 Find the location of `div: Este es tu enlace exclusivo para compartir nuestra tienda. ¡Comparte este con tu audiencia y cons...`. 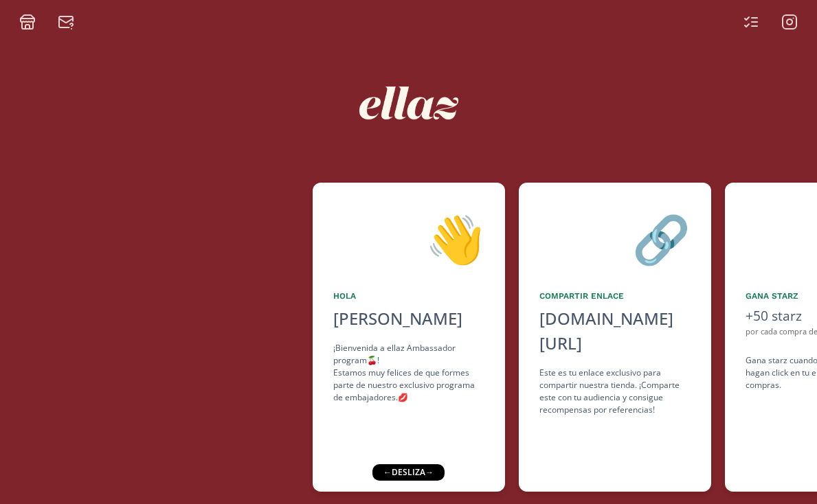

div: Este es tu enlace exclusivo para compartir nuestra tienda. ¡Comparte este con tu audiencia y cons... is located at coordinates (615, 391).